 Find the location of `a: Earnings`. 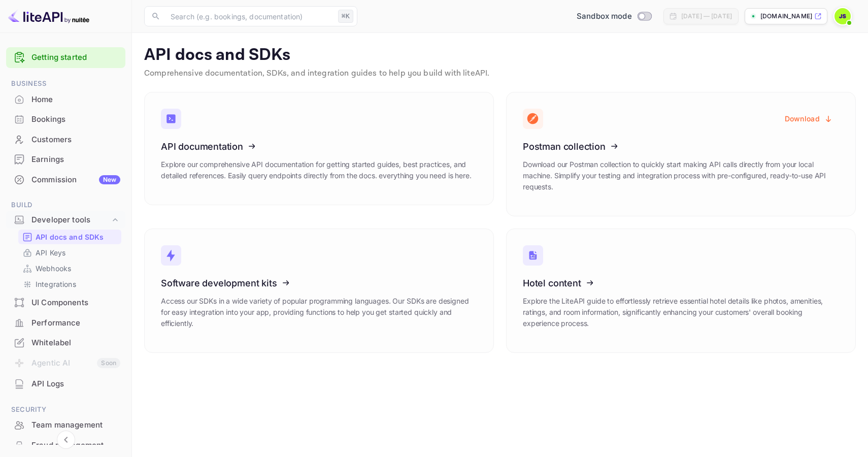

a: Earnings is located at coordinates (66, 159).